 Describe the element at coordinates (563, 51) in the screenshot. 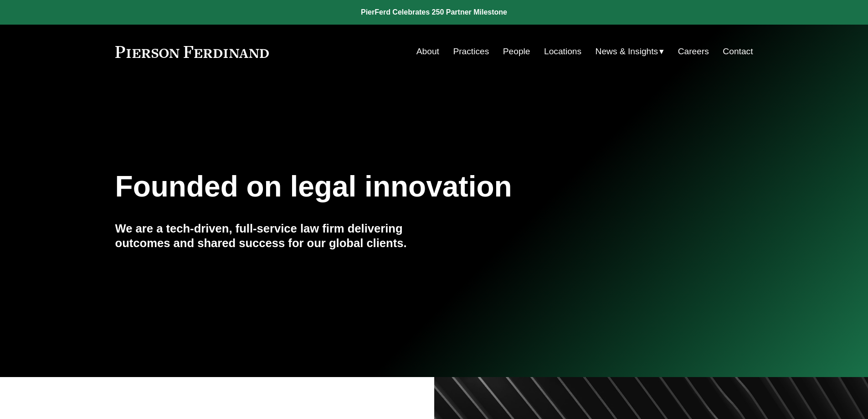

I see `a: Locations` at that location.